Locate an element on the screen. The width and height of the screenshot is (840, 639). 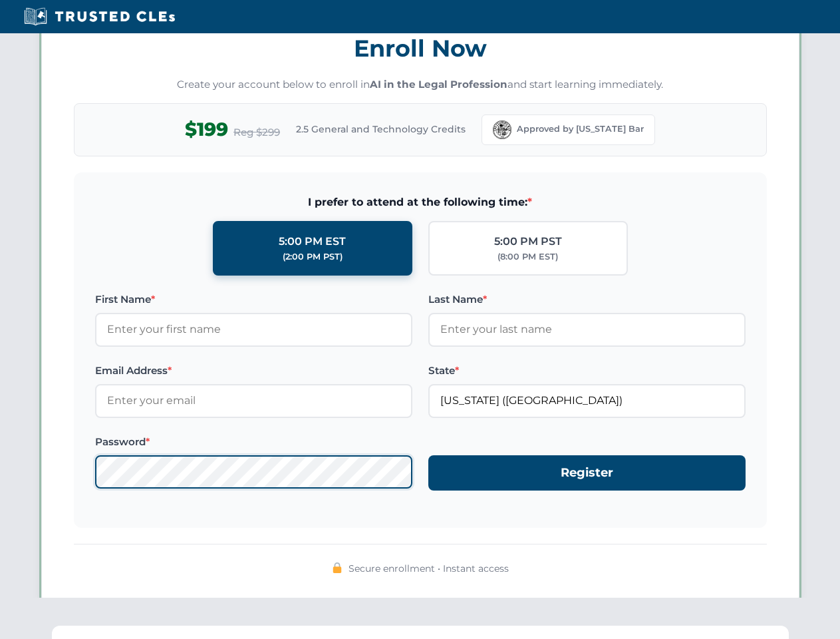
label: Last Name is located at coordinates (587, 300).